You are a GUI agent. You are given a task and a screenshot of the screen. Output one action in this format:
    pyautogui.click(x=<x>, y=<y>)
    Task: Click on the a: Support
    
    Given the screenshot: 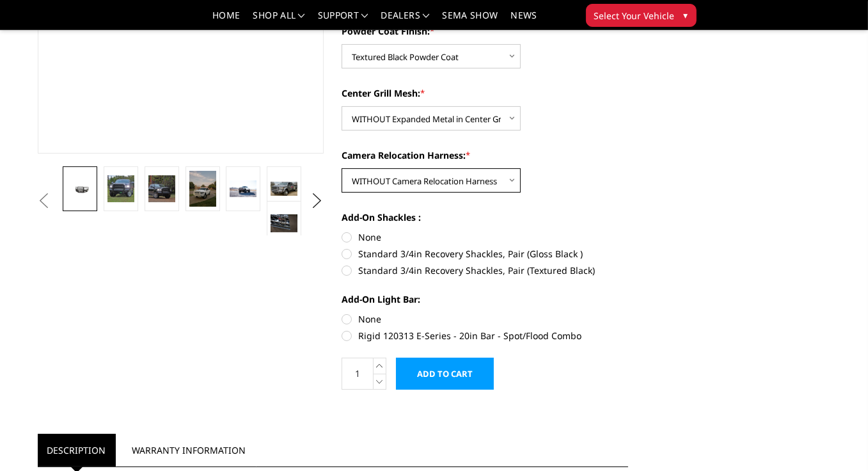 What is the action you would take?
    pyautogui.click(x=343, y=20)
    